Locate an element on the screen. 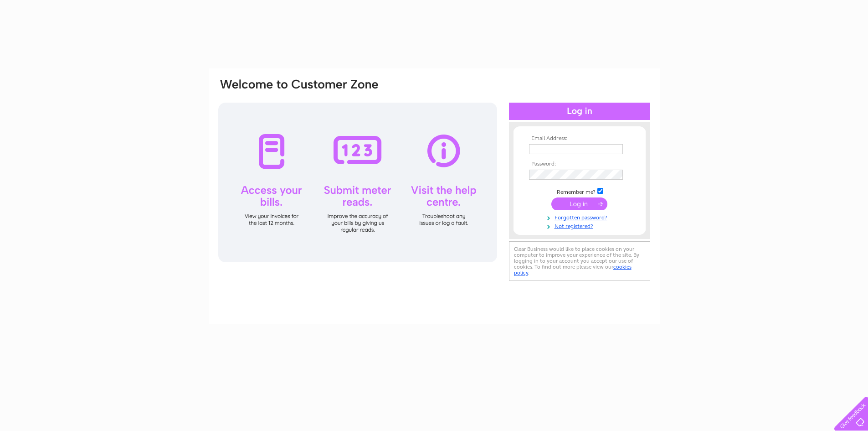 This screenshot has width=868, height=431. th: Password: is located at coordinates (580, 164).